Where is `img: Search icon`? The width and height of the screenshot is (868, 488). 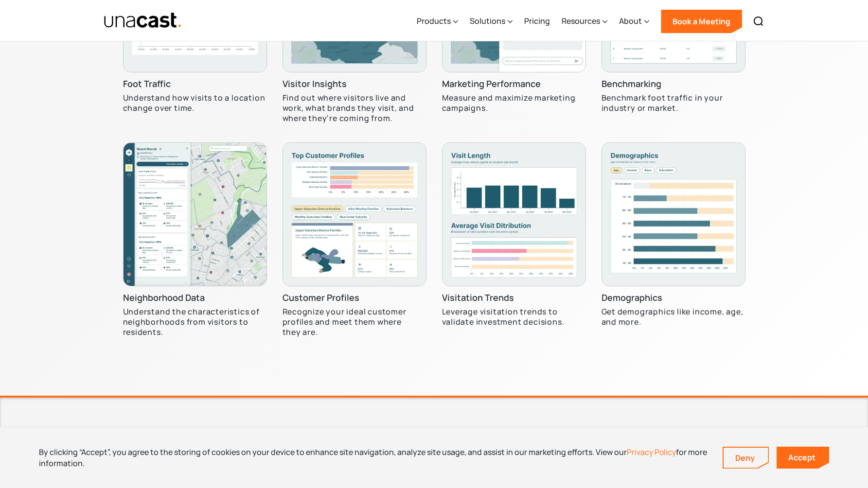 img: Search icon is located at coordinates (759, 21).